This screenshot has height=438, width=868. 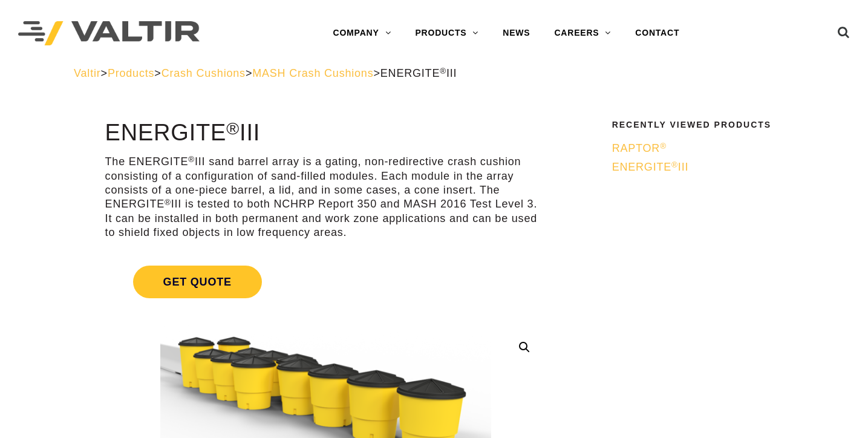 I want to click on span: RAPTOR, so click(x=640, y=148).